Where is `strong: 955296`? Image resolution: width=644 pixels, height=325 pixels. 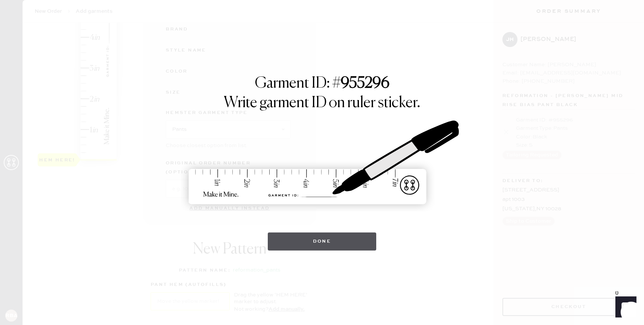 strong: 955296 is located at coordinates (365, 84).